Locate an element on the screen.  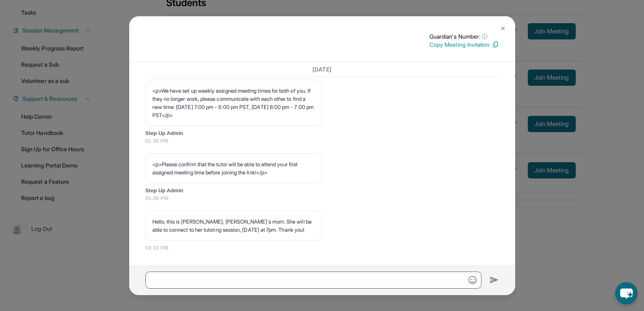
img: Emoji is located at coordinates (472, 281).